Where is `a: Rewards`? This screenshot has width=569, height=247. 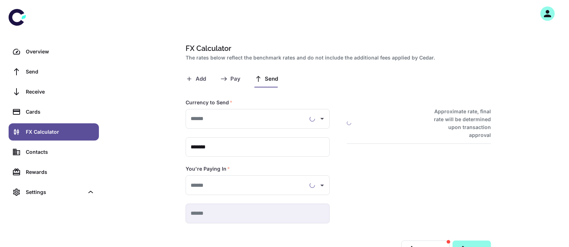
a: Rewards is located at coordinates (54, 172).